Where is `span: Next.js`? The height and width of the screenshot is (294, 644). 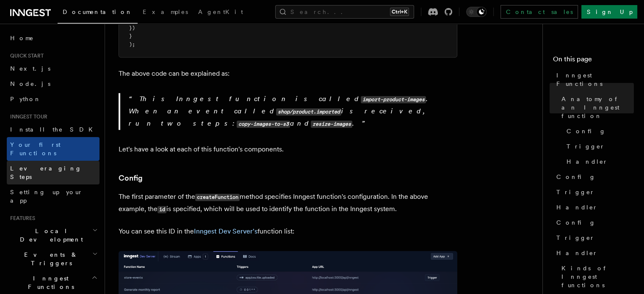
span: Next.js is located at coordinates (30, 69).